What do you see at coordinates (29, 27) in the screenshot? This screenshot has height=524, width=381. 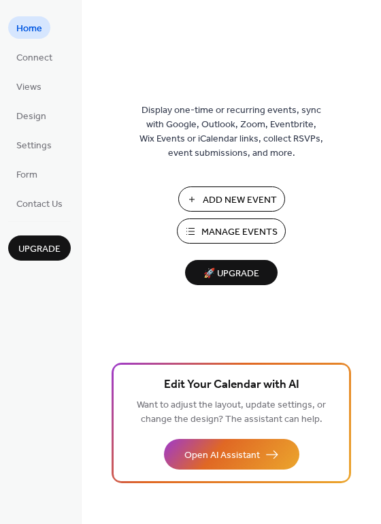 I see `a: Home` at bounding box center [29, 27].